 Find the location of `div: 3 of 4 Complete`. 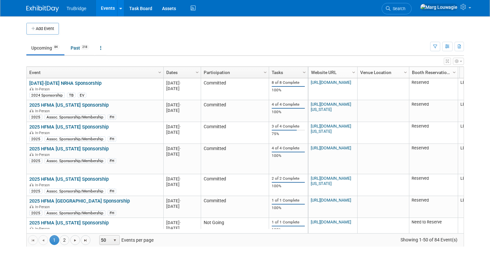

div: 3 of 4 Complete is located at coordinates (289, 126).